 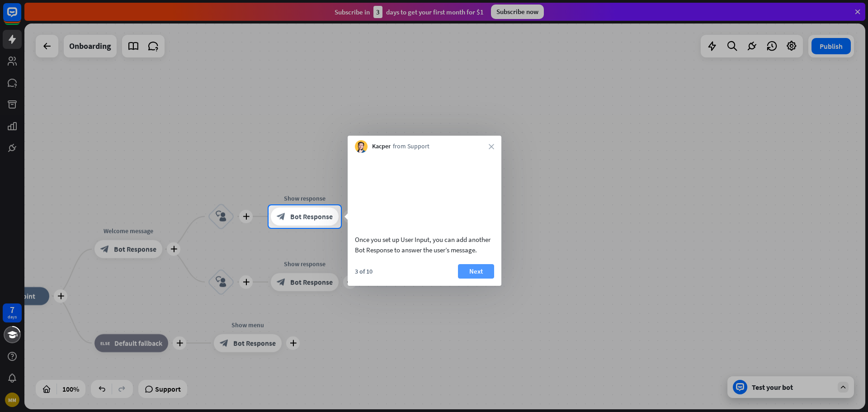 I want to click on button: Open LiveChat chat widget, so click(x=21, y=17).